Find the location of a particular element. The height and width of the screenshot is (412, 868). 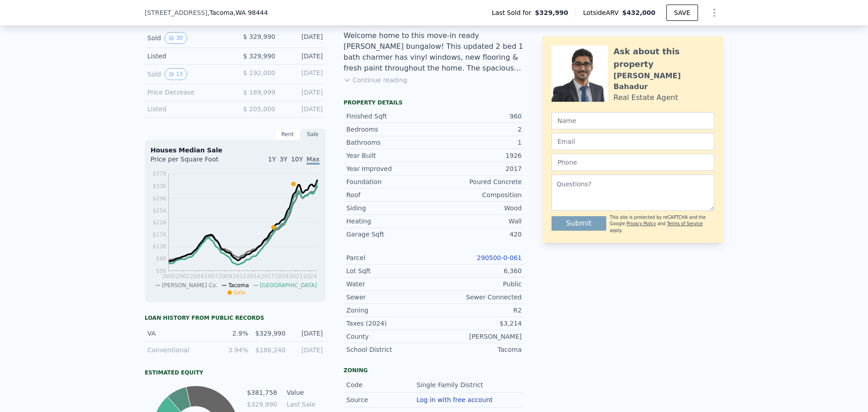

div: 1 is located at coordinates (478, 143).